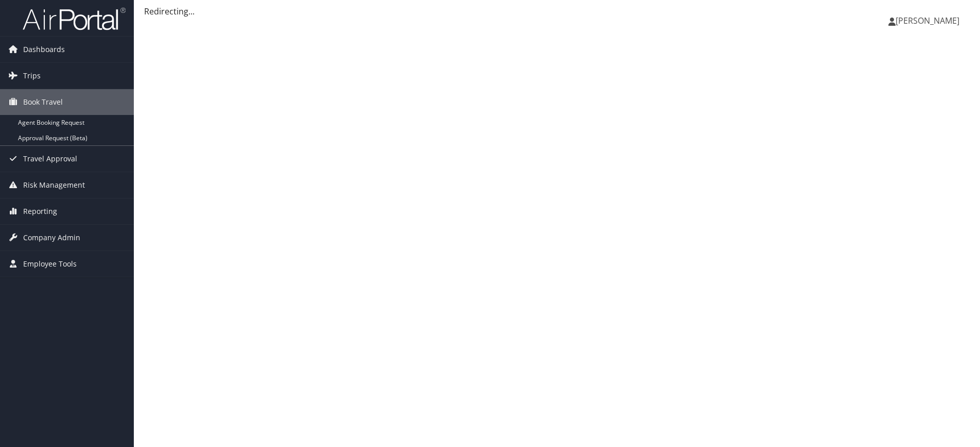  I want to click on span: Reporting, so click(40, 211).